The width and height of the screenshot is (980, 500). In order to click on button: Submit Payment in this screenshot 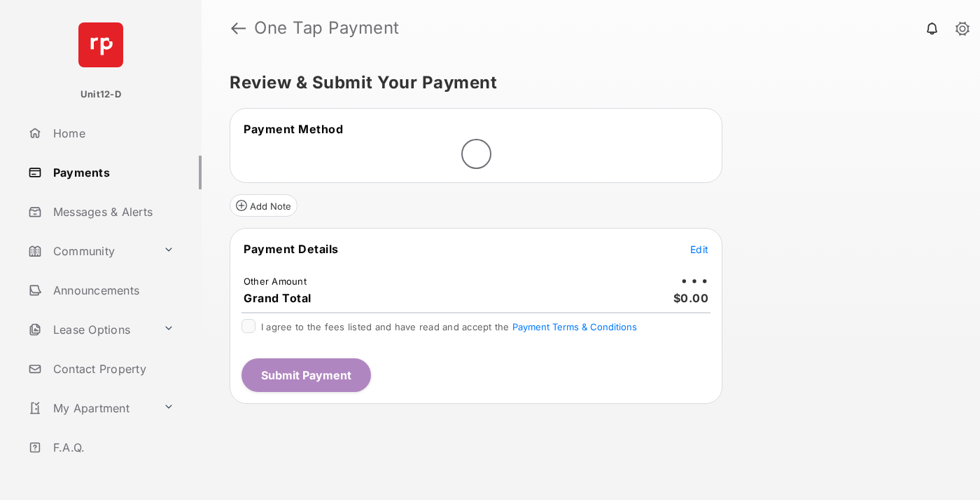, I will do `click(306, 375)`.